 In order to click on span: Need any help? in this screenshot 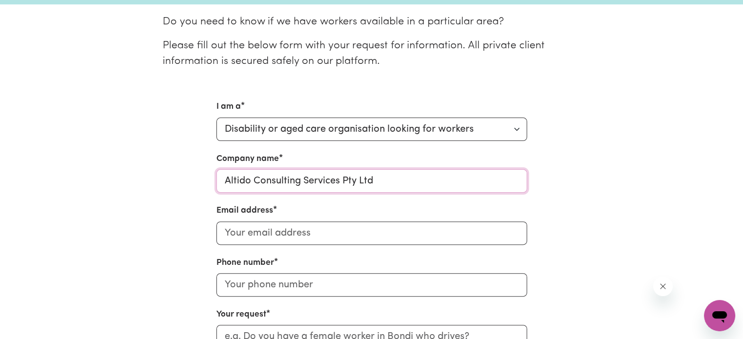, I will do `click(32, 11)`.